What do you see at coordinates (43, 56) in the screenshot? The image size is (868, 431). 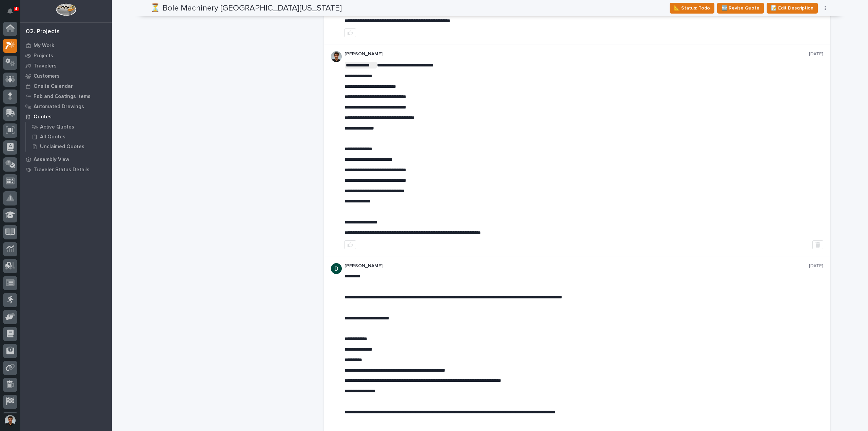 I see `p: Projects` at bounding box center [43, 56].